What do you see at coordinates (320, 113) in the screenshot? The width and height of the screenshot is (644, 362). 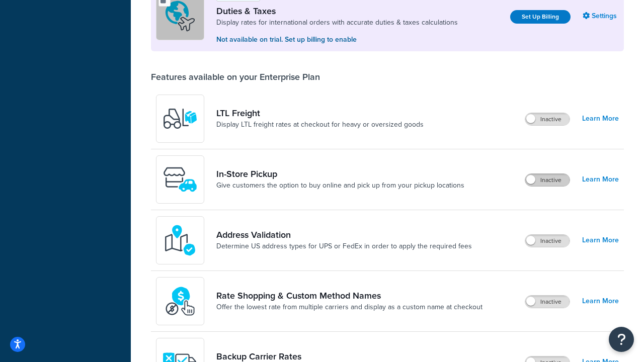 I see `a: LTL Freight` at bounding box center [320, 113].